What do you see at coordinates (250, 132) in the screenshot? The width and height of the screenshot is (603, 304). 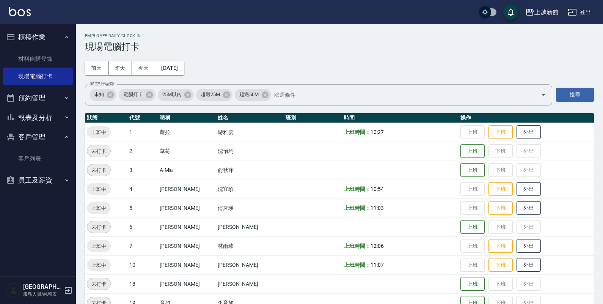 I see `td: 游雅雲` at bounding box center [250, 132].